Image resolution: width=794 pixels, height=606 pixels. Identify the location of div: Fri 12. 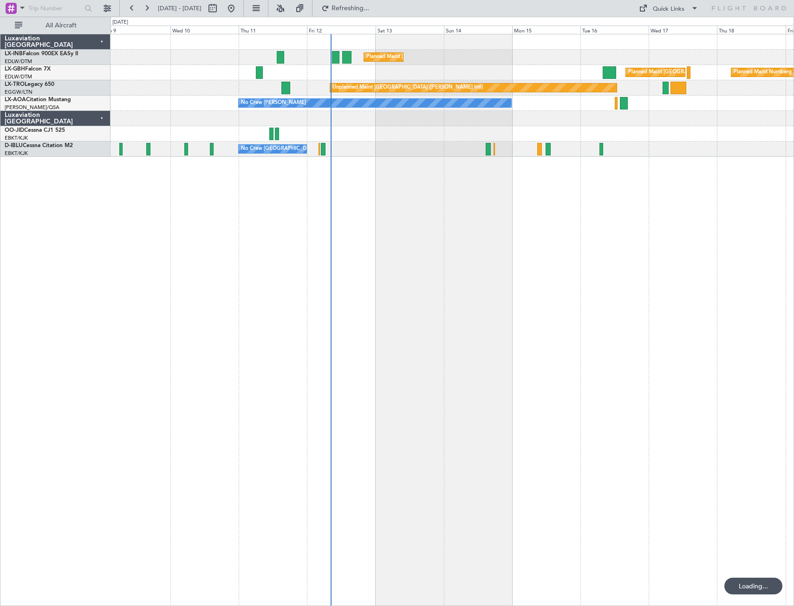
(341, 30).